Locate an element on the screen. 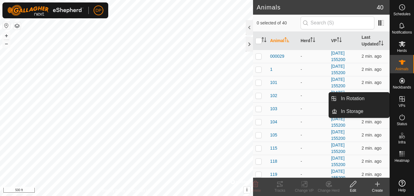 Image resolution: width=414 pixels, height=196 pixels. a: In Storage is located at coordinates (363, 111).